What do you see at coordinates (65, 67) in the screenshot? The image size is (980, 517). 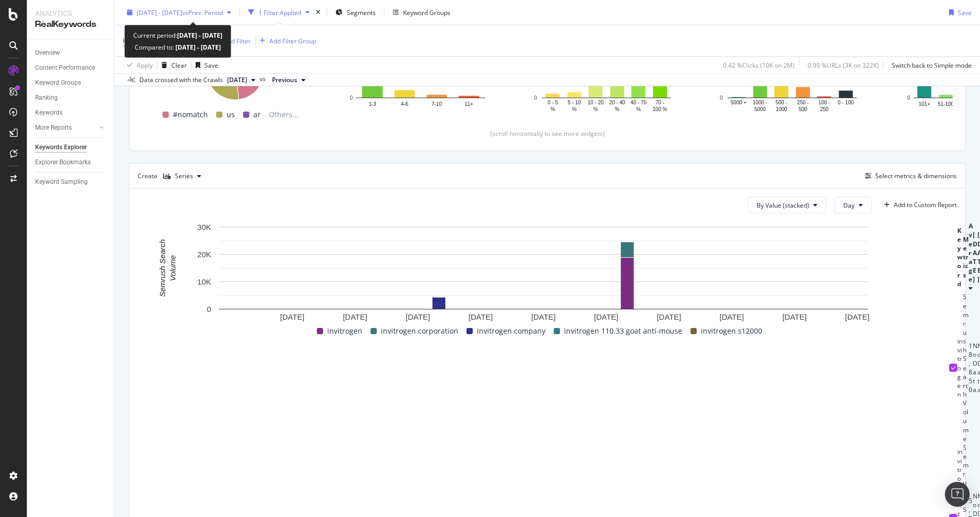 I see `div: Content Performance` at bounding box center [65, 67].